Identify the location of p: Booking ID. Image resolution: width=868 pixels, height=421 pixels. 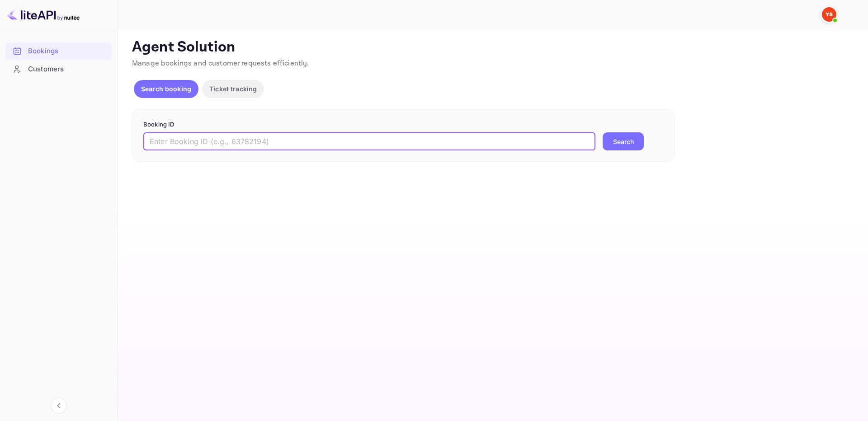
(403, 125).